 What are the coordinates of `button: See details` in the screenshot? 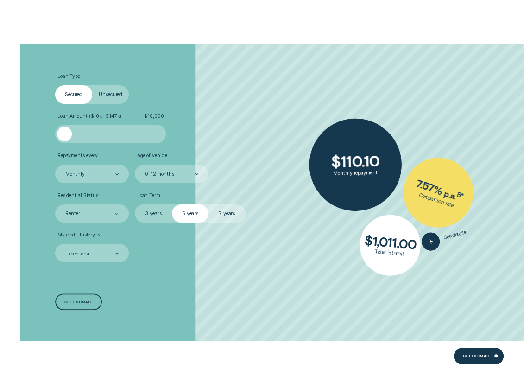 It's located at (444, 238).